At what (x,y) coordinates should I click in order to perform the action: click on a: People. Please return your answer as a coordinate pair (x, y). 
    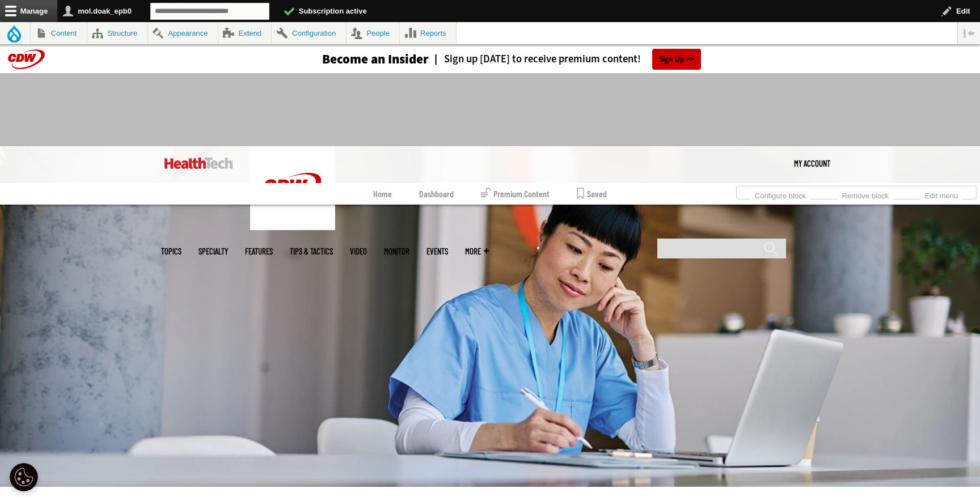
    Looking at the image, I should click on (373, 33).